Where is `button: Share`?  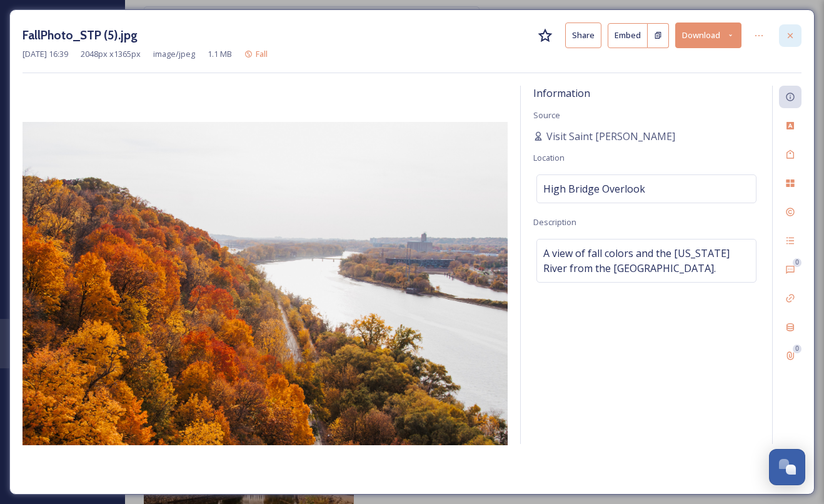 button: Share is located at coordinates (584, 35).